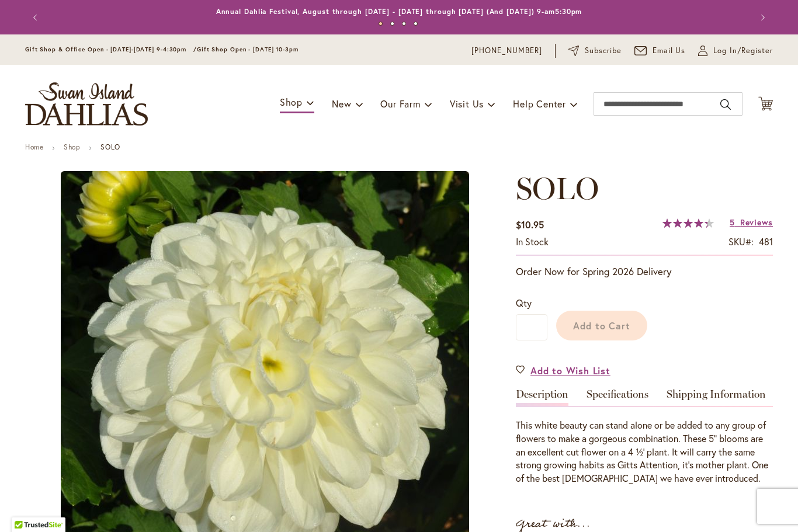 This screenshot has height=532, width=798. What do you see at coordinates (110, 147) in the screenshot?
I see `strong: SOLO` at bounding box center [110, 147].